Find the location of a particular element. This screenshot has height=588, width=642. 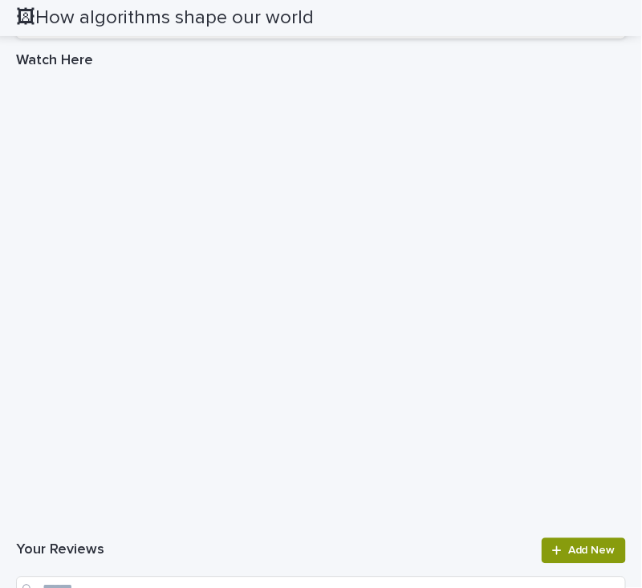

a: Add New is located at coordinates (583, 551).